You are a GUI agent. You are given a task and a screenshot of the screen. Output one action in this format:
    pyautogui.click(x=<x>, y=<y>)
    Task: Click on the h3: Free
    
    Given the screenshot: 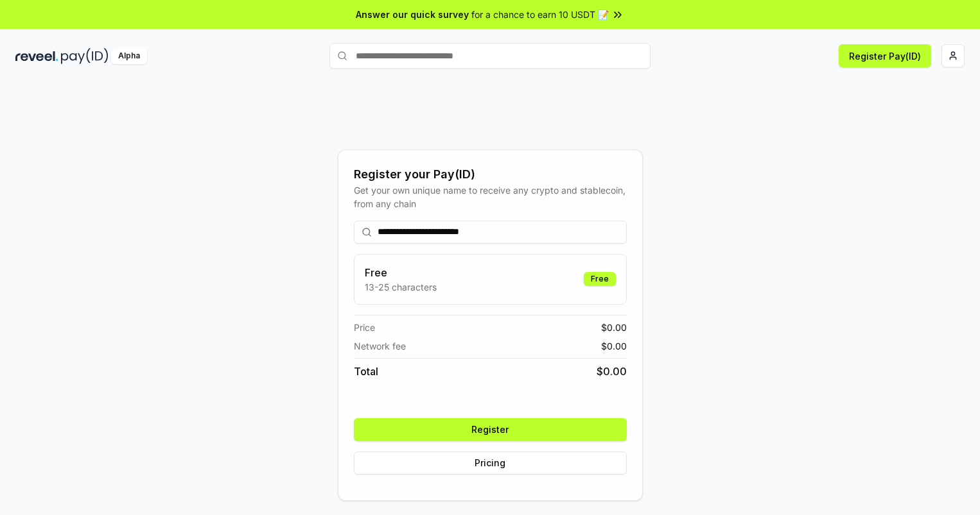 What is the action you would take?
    pyautogui.click(x=401, y=272)
    